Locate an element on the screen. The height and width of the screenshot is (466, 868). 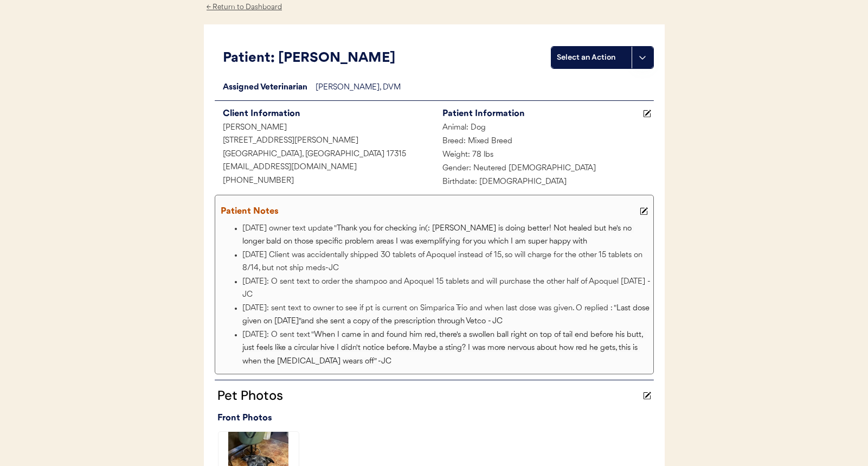
div: Assigned Veterinarian is located at coordinates (265, 88).